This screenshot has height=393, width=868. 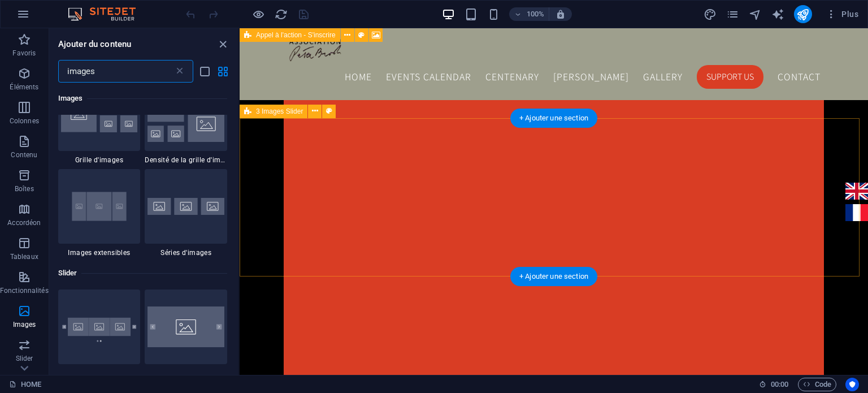 I want to click on img: ThumbnailImagesexpandonhover-36ZUYZMV_m5FMWoc2QEMTg.svg, so click(x=99, y=207).